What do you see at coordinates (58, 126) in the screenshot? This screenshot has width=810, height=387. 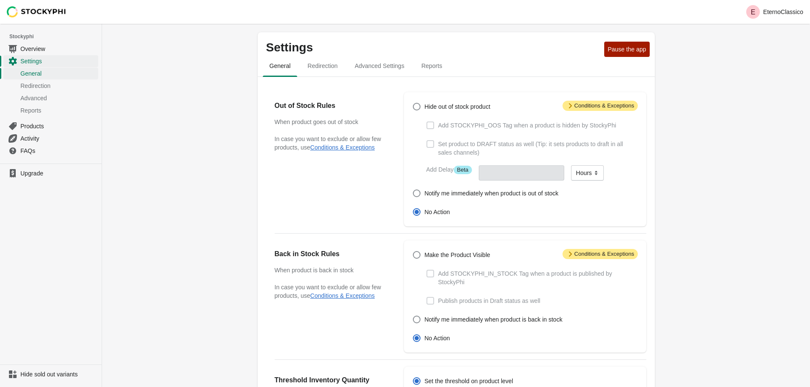 I see `span: Products` at bounding box center [58, 126].